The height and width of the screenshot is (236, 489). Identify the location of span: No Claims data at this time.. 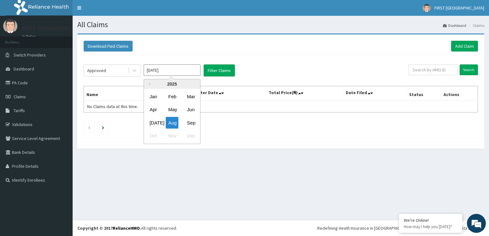
(112, 106).